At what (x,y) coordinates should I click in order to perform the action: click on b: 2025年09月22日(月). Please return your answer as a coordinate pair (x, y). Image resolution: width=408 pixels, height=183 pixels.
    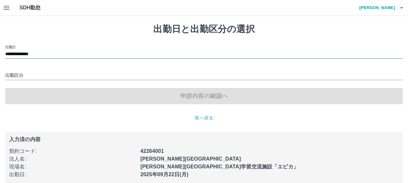
    Looking at the image, I should click on (164, 174).